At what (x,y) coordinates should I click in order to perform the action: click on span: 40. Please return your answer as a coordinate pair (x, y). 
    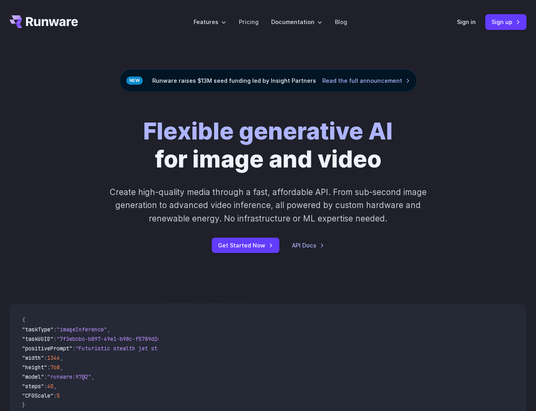
    Looking at the image, I should click on (50, 386).